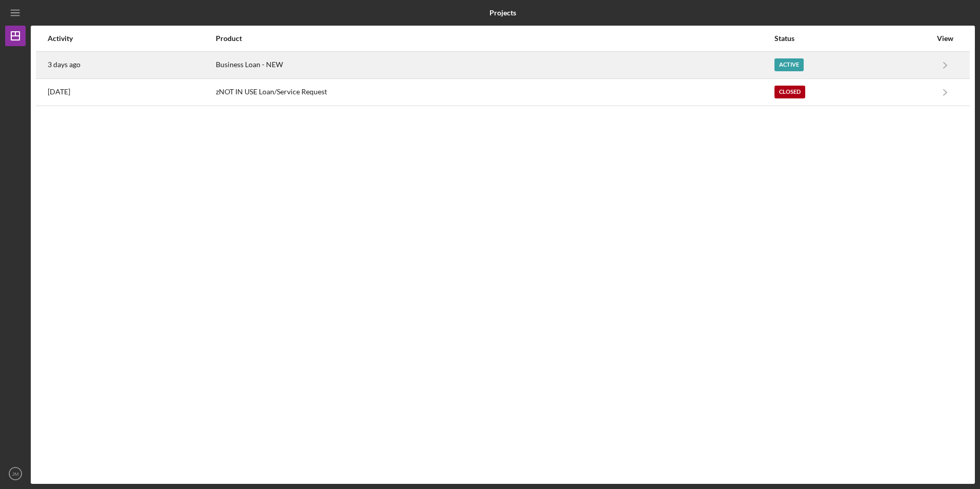 The height and width of the screenshot is (489, 980). Describe the element at coordinates (789, 64) in the screenshot. I see `div: Active` at that location.